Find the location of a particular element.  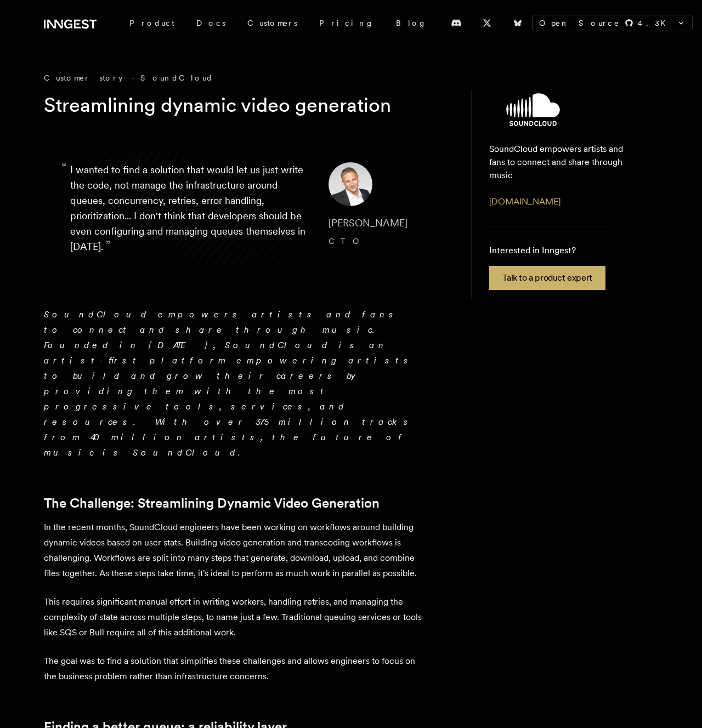

p: Interested in Inngest? is located at coordinates (546, 250).